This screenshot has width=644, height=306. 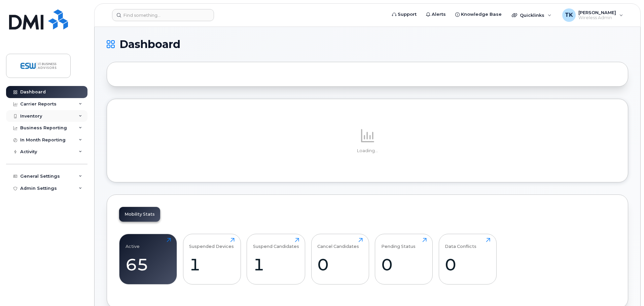 I want to click on div: Active, so click(x=132, y=243).